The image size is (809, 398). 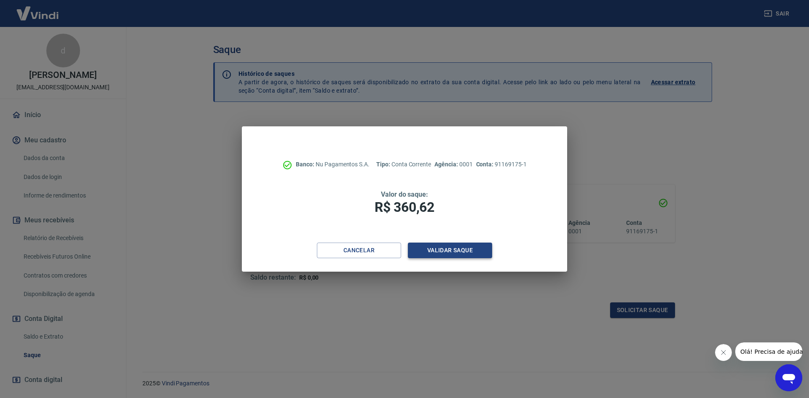 I want to click on span: Tipo:, so click(x=384, y=164).